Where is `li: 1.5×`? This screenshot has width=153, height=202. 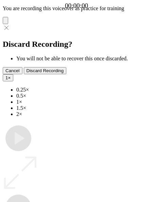 li: 1.5× is located at coordinates (83, 108).